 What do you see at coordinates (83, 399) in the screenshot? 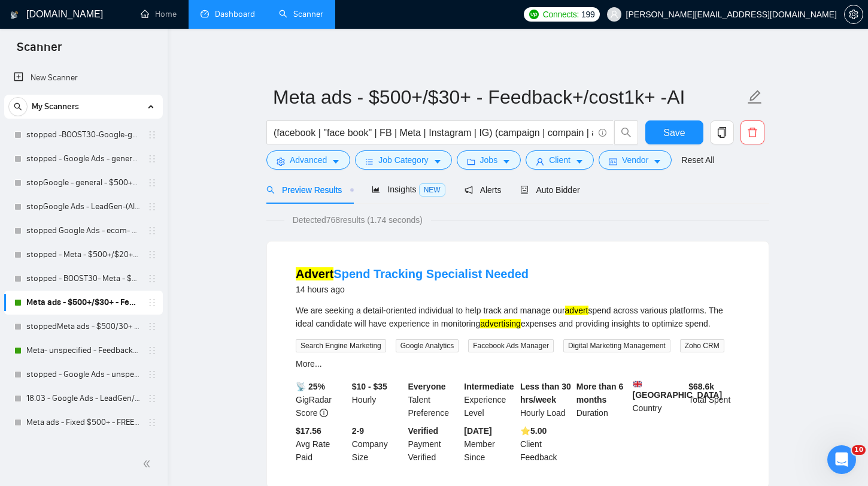
I see `a: 18.03 - Google Ads - LeadGen/cases/ hook - tripled leads-$500+` at bounding box center [83, 399].